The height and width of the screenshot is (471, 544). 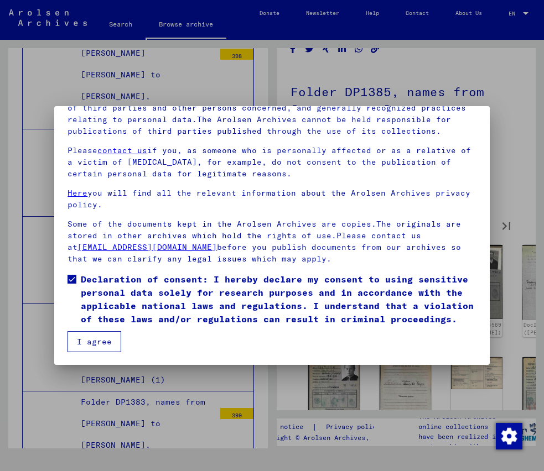 What do you see at coordinates (509, 436) in the screenshot?
I see `img: Change consent` at bounding box center [509, 436].